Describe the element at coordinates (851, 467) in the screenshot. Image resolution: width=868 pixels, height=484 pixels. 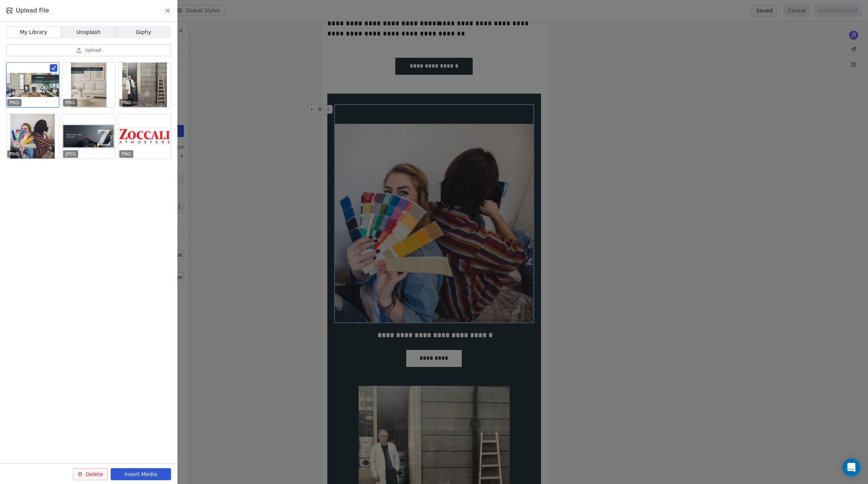
I see `div: Open Intercom Messenger` at that location.